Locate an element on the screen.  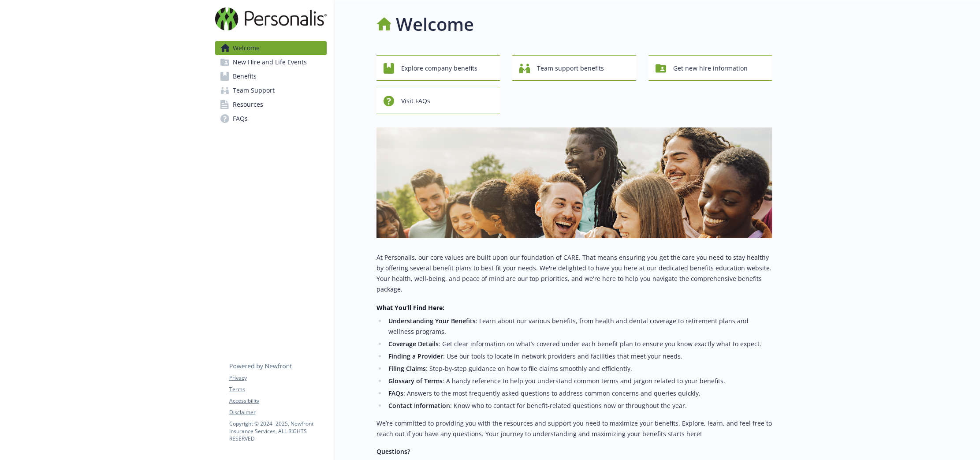
p: At Personalis, our core values are built upon our foundation of CARE. That means ensuring you get... is located at coordinates (574, 274).